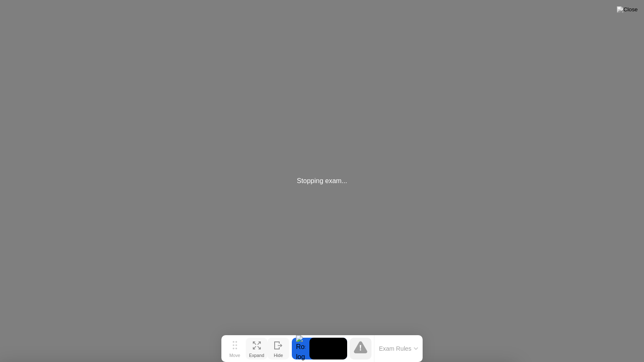 The image size is (644, 362). Describe the element at coordinates (278, 356) in the screenshot. I see `div: Hide` at that location.